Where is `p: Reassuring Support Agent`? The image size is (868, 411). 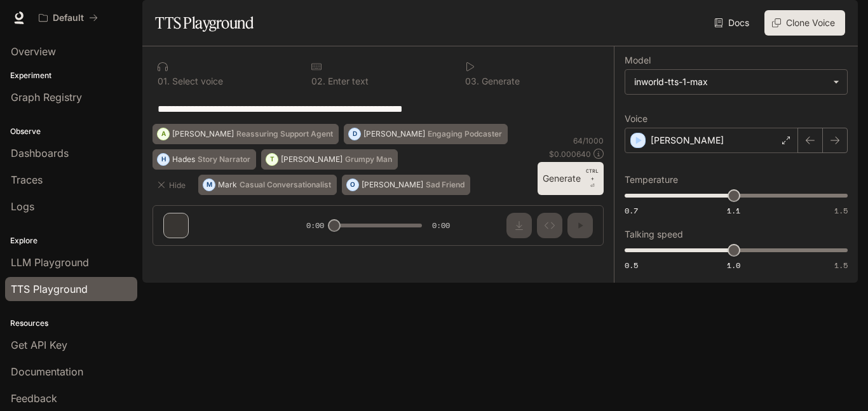 p: Reassuring Support Agent is located at coordinates (285, 134).